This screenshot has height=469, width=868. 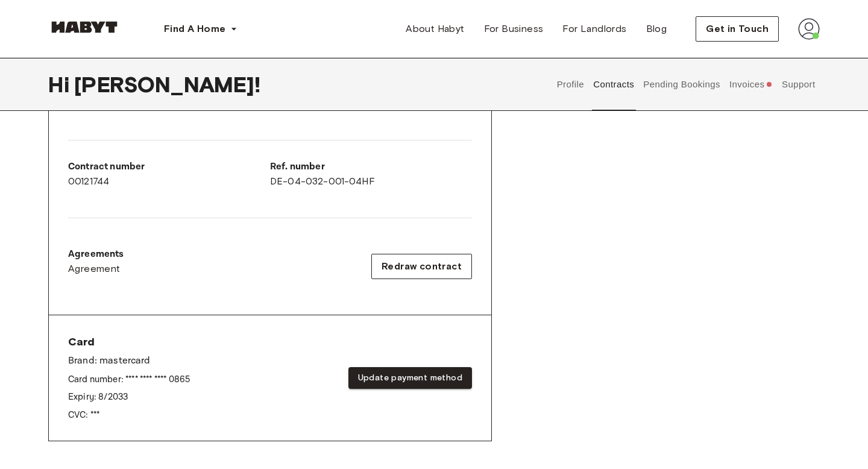 I want to click on span: For Landlords, so click(x=594, y=29).